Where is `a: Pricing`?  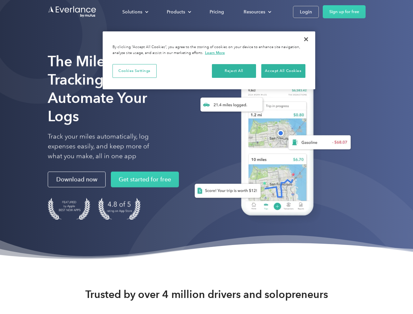
a: Pricing is located at coordinates (217, 12).